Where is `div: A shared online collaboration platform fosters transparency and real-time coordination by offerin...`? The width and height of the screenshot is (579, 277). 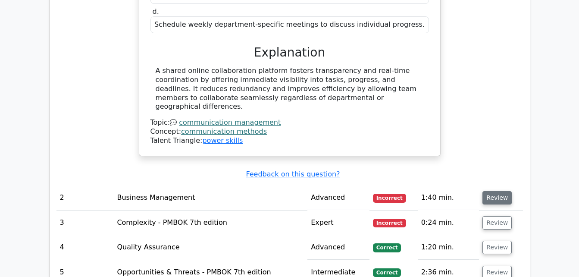 div: A shared online collaboration platform fosters transparency and real-time coordination by offerin... is located at coordinates (290, 89).